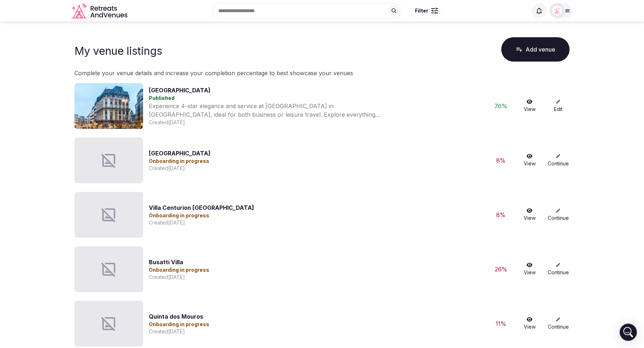 Image resolution: width=644 pixels, height=348 pixels. Describe the element at coordinates (176, 316) in the screenshot. I see `a: Quinta dos Mouros` at that location.